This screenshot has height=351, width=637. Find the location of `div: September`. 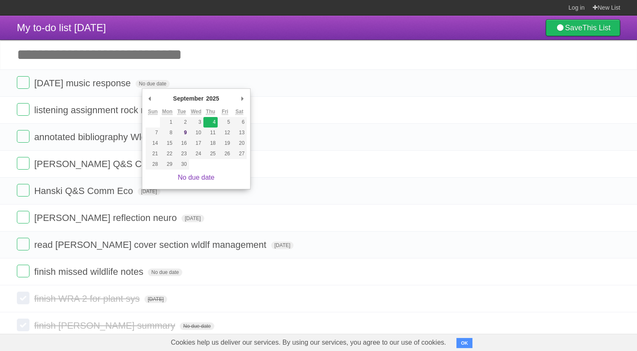

div: September is located at coordinates (188, 99).